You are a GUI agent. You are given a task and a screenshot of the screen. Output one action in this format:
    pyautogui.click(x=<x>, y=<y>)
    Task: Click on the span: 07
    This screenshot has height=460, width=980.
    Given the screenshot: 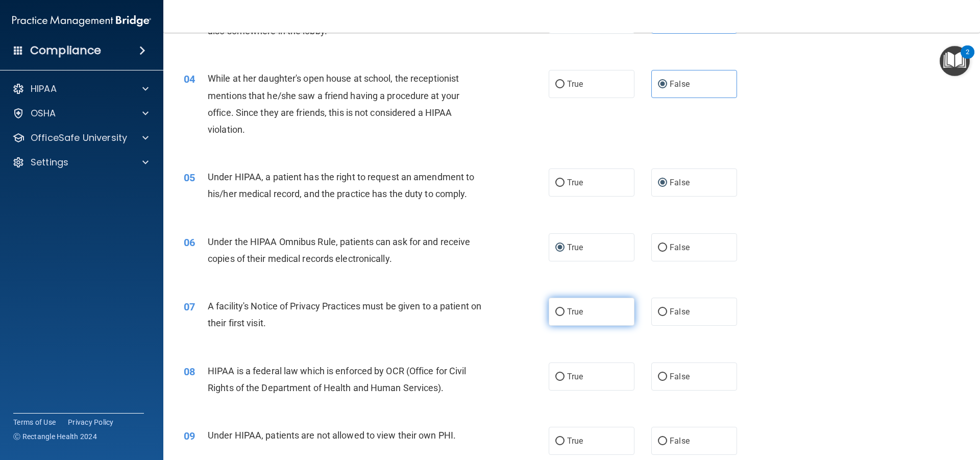 What is the action you would take?
    pyautogui.click(x=190, y=307)
    